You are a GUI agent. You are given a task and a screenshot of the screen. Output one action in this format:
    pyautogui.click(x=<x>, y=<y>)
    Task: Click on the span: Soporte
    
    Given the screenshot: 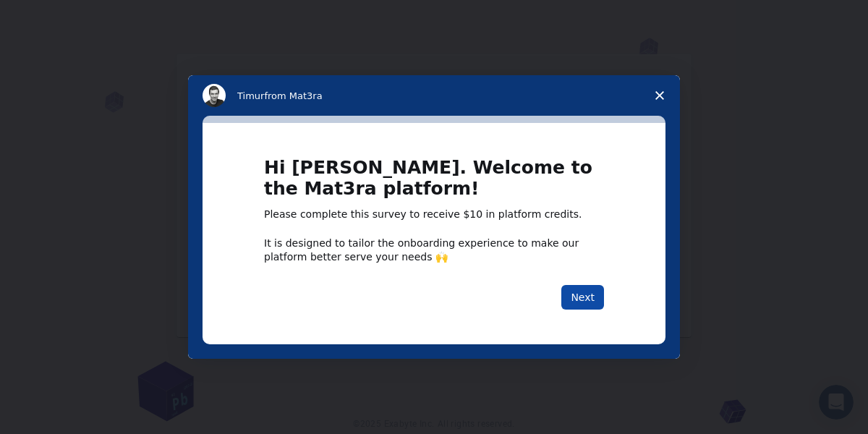 What is the action you would take?
    pyautogui.click(x=55, y=16)
    